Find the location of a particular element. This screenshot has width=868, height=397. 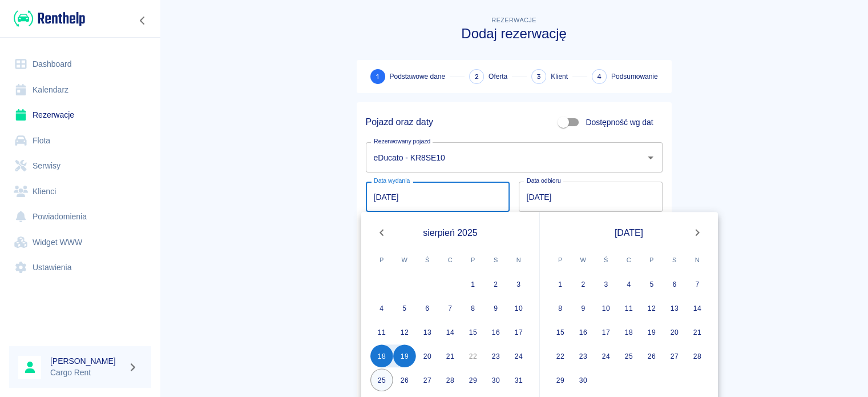

span: sierpień 2025 is located at coordinates (450, 232).